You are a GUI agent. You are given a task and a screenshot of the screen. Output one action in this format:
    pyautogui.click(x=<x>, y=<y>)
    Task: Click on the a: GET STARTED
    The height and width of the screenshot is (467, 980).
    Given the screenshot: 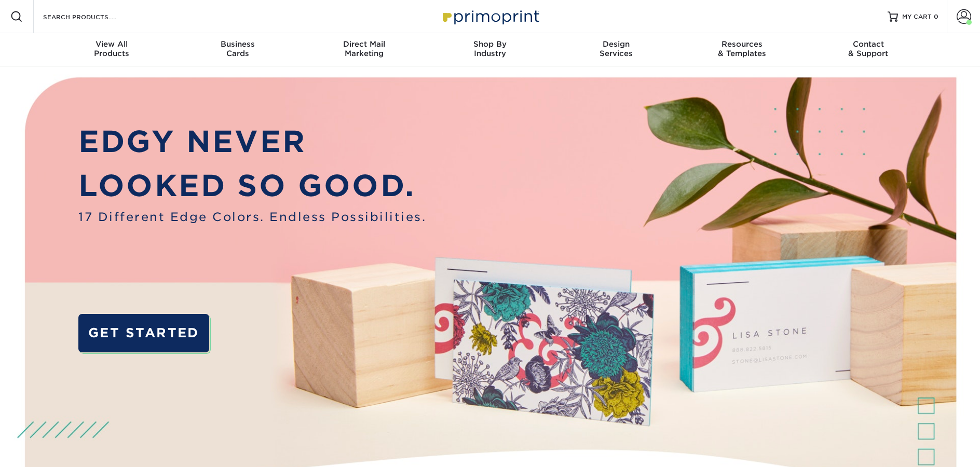 What is the action you would take?
    pyautogui.click(x=143, y=334)
    